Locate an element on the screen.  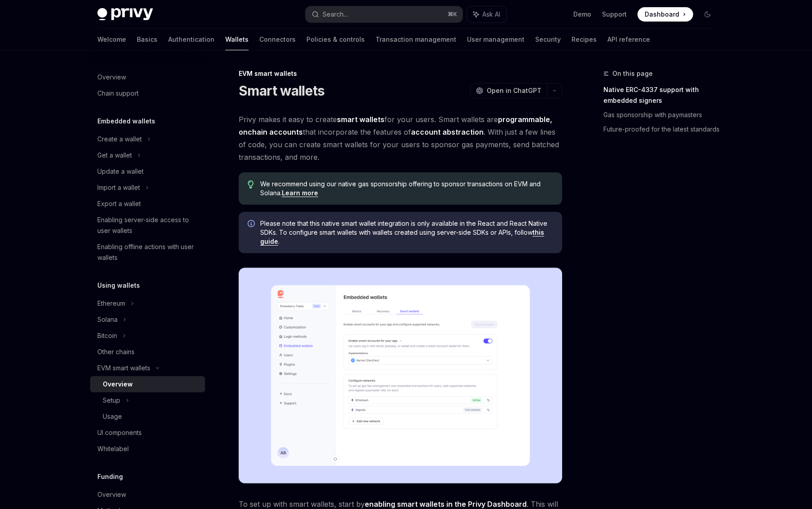
div: Usage is located at coordinates (112, 416).